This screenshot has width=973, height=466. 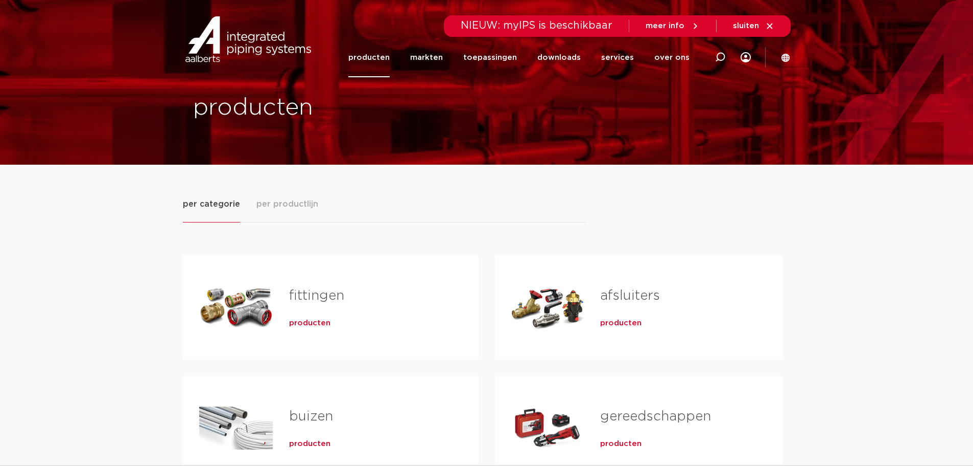 What do you see at coordinates (559, 57) in the screenshot?
I see `a: downloads` at bounding box center [559, 57].